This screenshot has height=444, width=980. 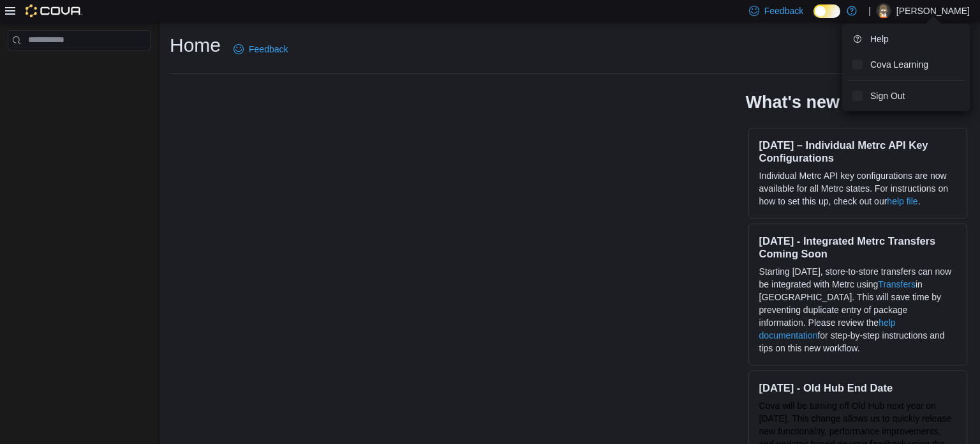 What do you see at coordinates (884, 11) in the screenshot?
I see `div: Abu Dauda` at bounding box center [884, 11].